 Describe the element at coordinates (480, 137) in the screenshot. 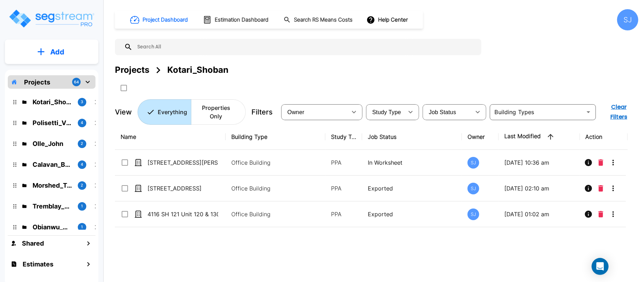

I see `th: Owner` at that location.